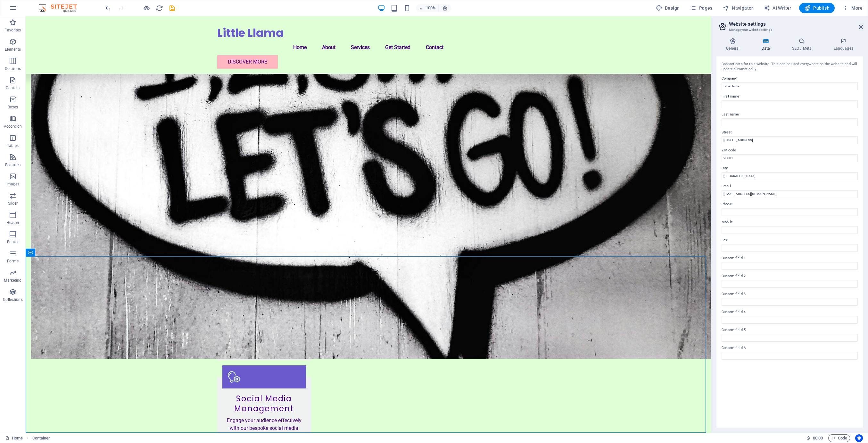  I want to click on label: ZIP code, so click(789, 150).